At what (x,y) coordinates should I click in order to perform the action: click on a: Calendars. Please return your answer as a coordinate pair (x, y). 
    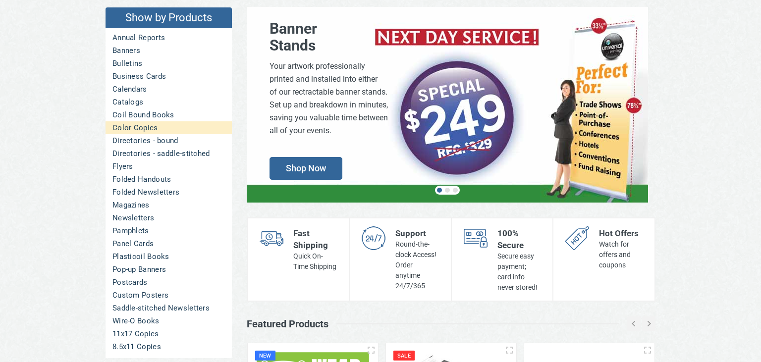
    Looking at the image, I should click on (168, 89).